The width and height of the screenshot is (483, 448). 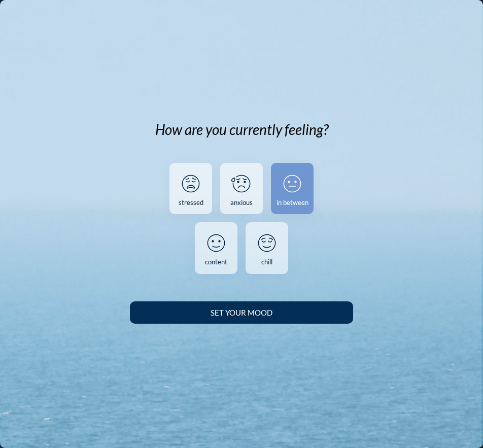 I want to click on a: chill, so click(x=267, y=248).